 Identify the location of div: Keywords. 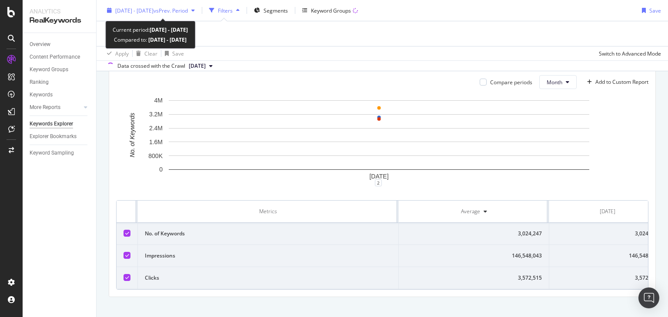
(41, 95).